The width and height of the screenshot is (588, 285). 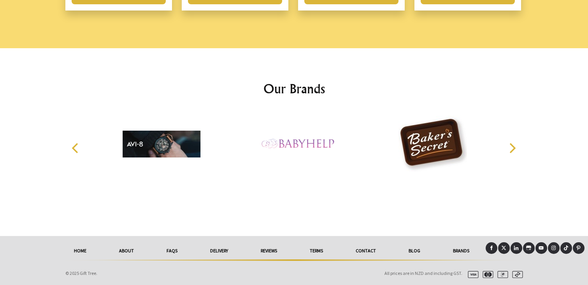 What do you see at coordinates (501, 275) in the screenshot?
I see `img: paypal.svg` at bounding box center [501, 275].